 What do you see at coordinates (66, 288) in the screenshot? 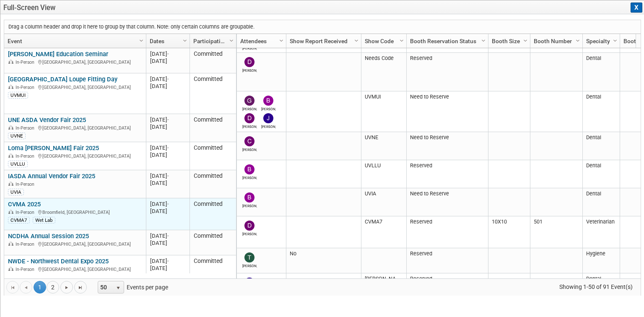
I see `span: Go to the next page` at bounding box center [66, 288].